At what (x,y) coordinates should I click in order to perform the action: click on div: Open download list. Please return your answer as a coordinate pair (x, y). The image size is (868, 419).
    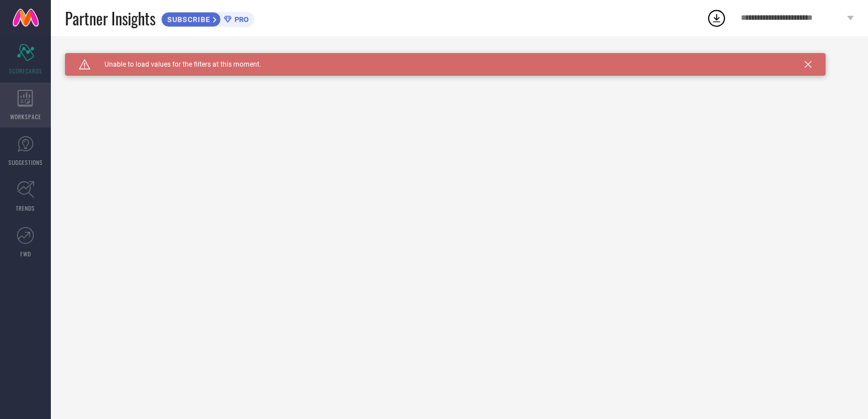
    Looking at the image, I should click on (717, 18).